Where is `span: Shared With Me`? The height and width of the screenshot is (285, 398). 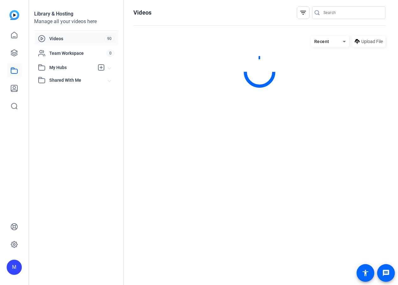 span: Shared With Me is located at coordinates (79, 80).